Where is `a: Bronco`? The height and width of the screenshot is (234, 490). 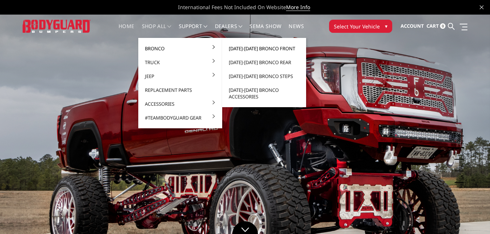
a: Bronco is located at coordinates (180, 49).